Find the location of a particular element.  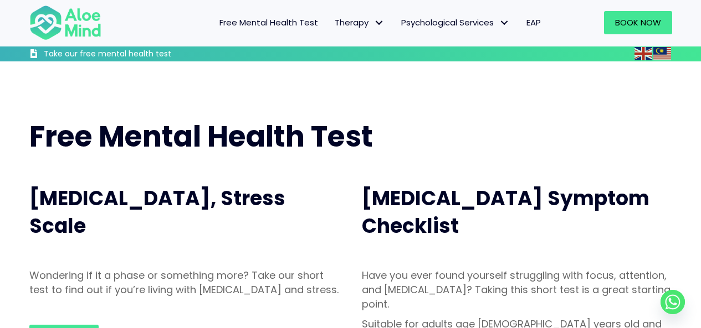

img: ms is located at coordinates (662, 54).